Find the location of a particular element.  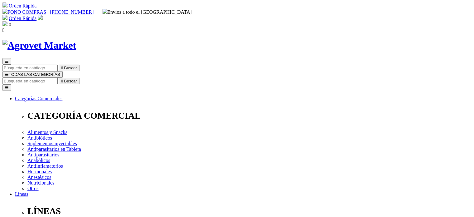

img: Agrovet Market is located at coordinates (39, 45).